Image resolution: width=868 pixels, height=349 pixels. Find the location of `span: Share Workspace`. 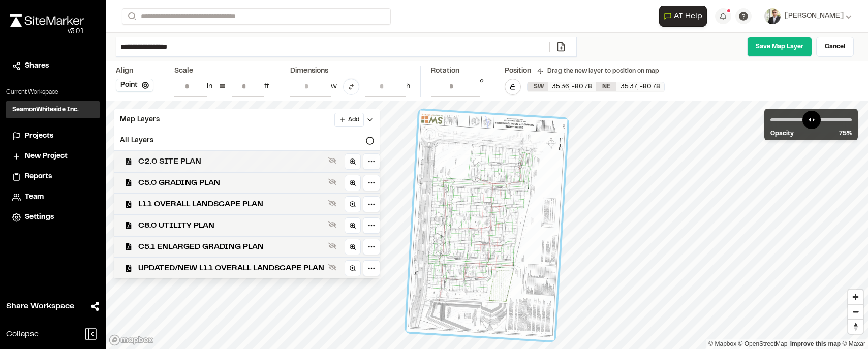

span: Share Workspace is located at coordinates (40, 306).